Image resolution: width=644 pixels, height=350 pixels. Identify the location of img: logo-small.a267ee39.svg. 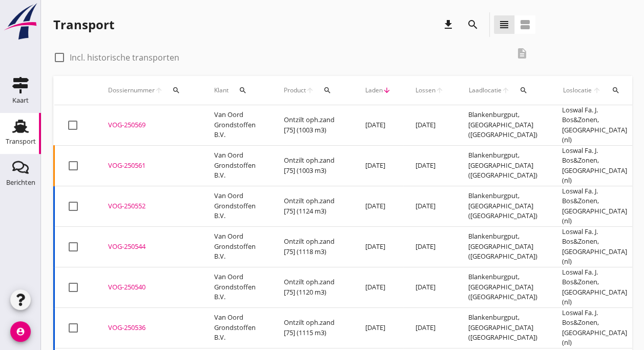
(20, 22).